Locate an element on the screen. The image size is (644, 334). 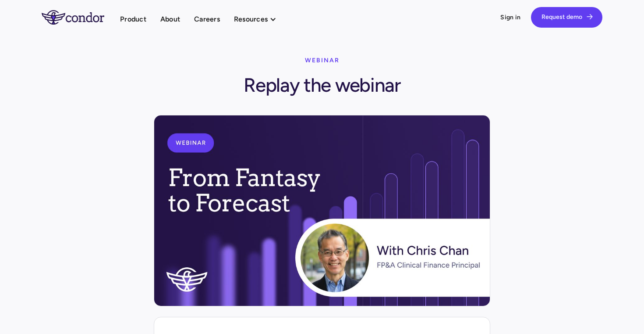
a: Sign in is located at coordinates (510, 17).